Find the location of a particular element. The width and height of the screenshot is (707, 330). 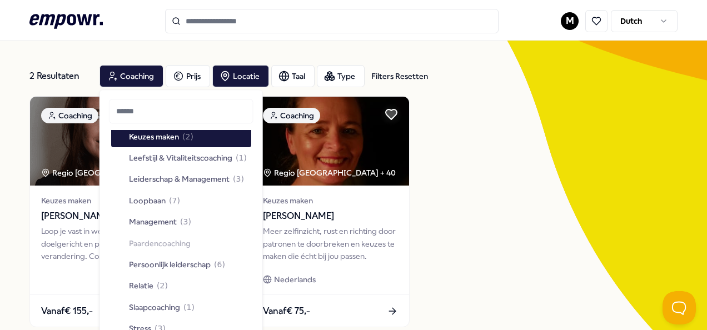

span: Leefstijl & Vitaliteitscoaching is located at coordinates (181, 158).